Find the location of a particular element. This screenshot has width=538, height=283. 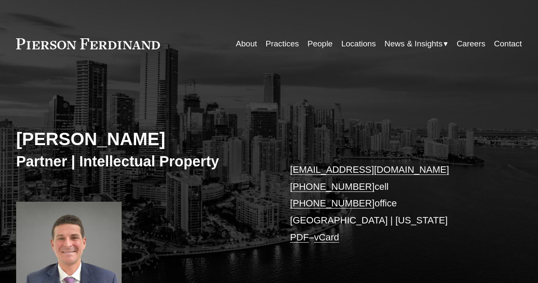

a: About is located at coordinates (246, 44).